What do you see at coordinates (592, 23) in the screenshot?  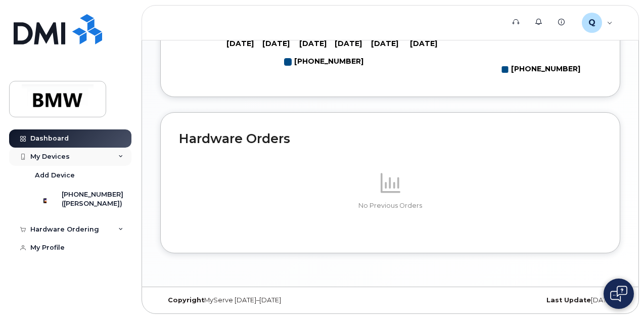 I see `span: Q` at bounding box center [592, 23].